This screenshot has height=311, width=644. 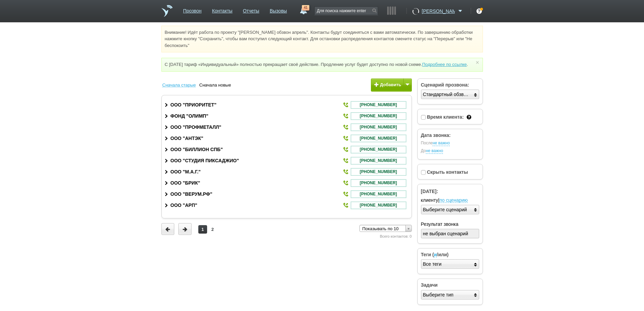 What do you see at coordinates (450, 151) in the screenshot?
I see `span: До` at bounding box center [450, 151].